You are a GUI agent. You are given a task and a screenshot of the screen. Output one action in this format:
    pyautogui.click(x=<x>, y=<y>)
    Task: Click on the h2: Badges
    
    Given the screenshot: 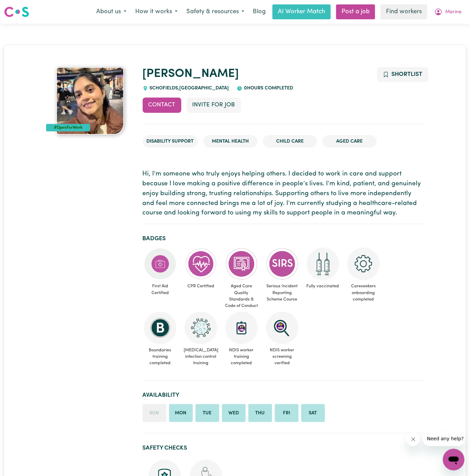 What is the action you would take?
    pyautogui.click(x=283, y=239)
    